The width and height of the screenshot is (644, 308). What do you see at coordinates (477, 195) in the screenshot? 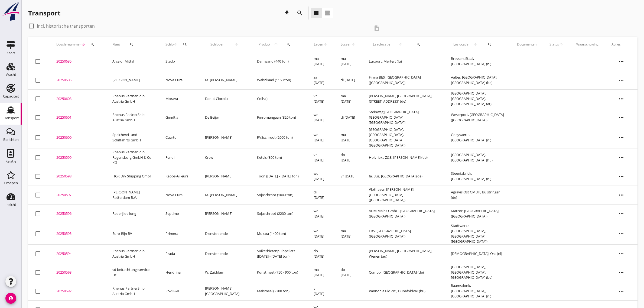
I see `td: Agravis Ost GMBH, Bülstringen (de)` at bounding box center [477, 195].